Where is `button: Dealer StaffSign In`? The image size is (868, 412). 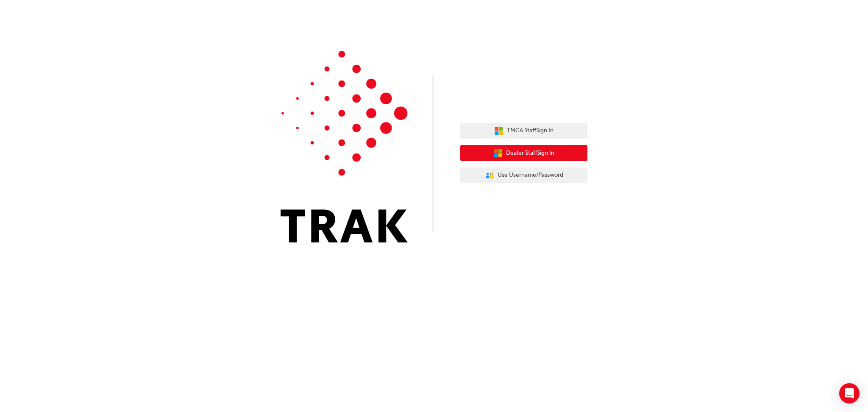
button: Dealer StaffSign In is located at coordinates (524, 153).